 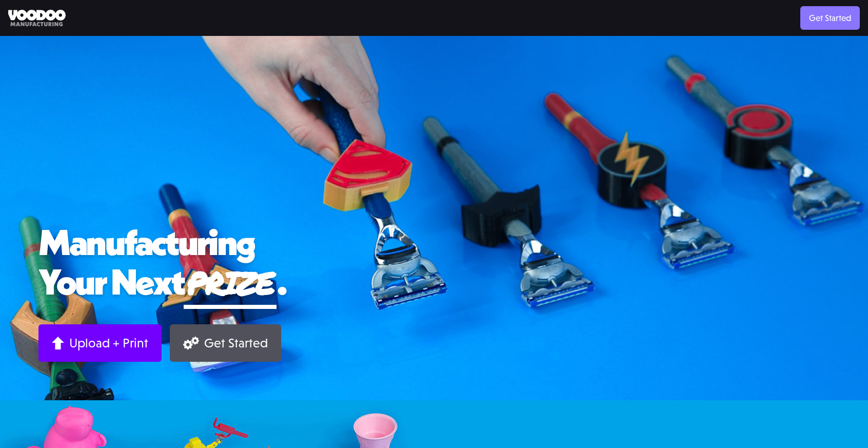 I want to click on img: Gears, so click(x=191, y=342).